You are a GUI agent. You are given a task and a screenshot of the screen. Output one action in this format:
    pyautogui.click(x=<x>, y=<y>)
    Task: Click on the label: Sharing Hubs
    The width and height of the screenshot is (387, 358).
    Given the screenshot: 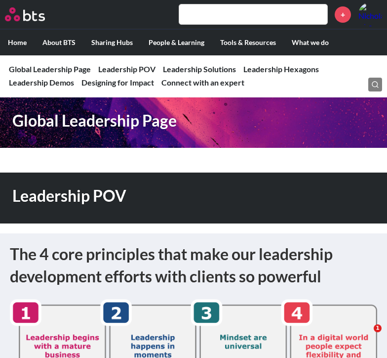 What is the action you would take?
    pyautogui.click(x=112, y=42)
    